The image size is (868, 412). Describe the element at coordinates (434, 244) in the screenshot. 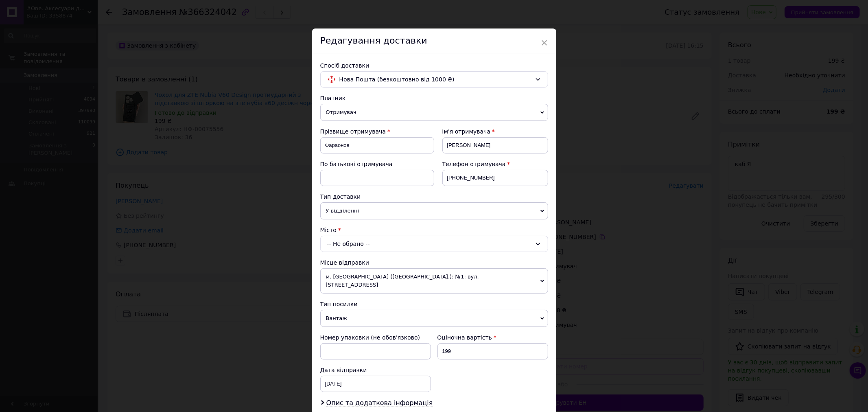

I see `div: -- Не обрано --` at that location.